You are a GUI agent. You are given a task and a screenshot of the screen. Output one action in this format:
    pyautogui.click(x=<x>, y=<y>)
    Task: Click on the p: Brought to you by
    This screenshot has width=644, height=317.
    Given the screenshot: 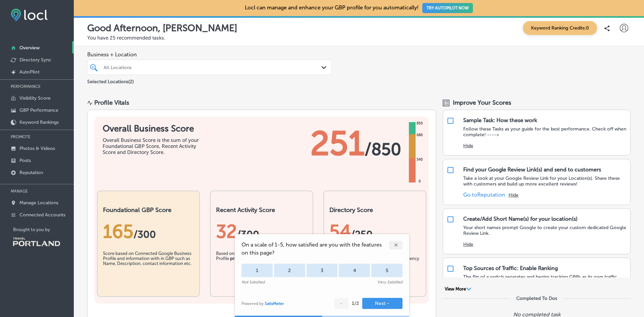 What is the action you would take?
    pyautogui.click(x=43, y=229)
    